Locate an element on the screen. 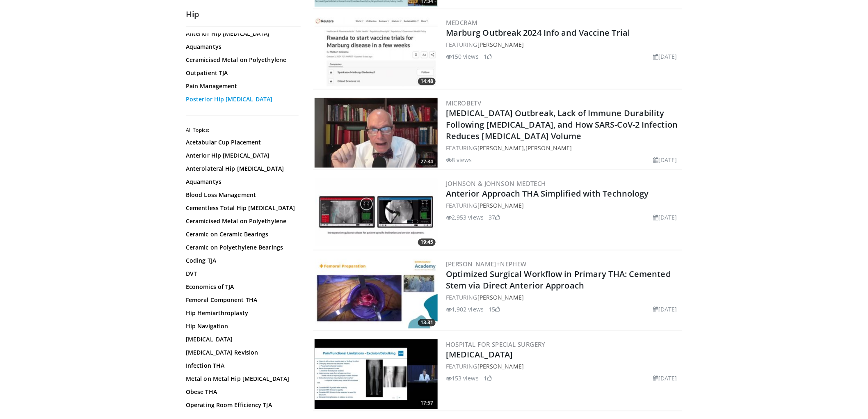 Image resolution: width=868 pixels, height=419 pixels. a: Operating Room Efficiency TJA is located at coordinates (241, 405).